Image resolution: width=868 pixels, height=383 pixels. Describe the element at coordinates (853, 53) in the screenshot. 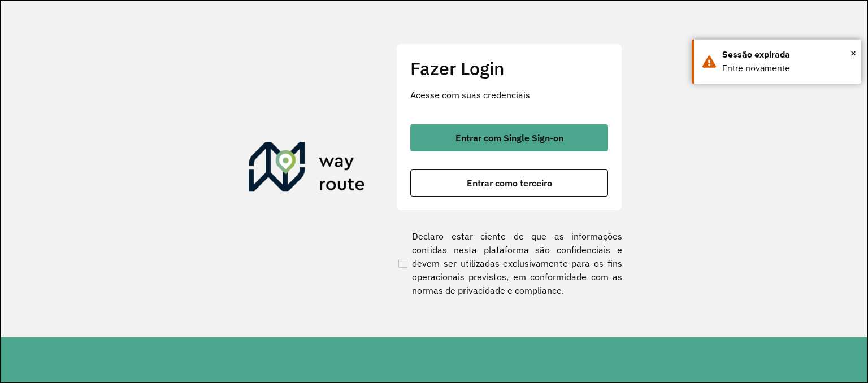

I see `button: Close` at that location.